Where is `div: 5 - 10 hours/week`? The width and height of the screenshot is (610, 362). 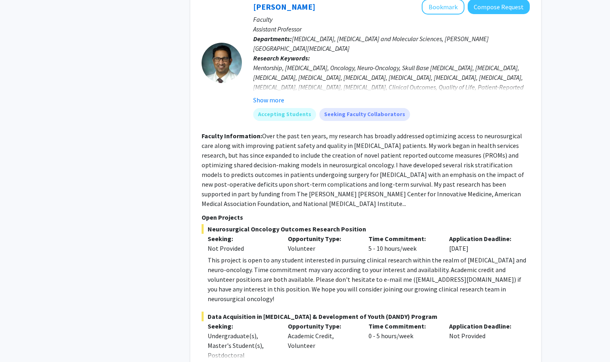 div: 5 - 10 hours/week is located at coordinates (403, 243).